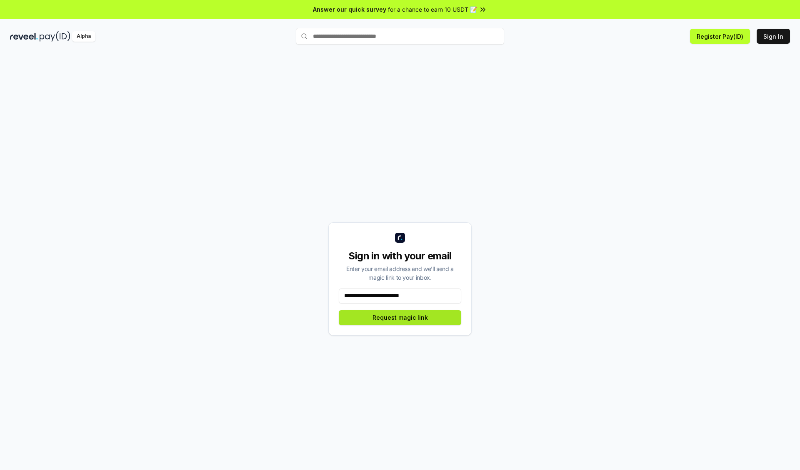 Image resolution: width=800 pixels, height=470 pixels. What do you see at coordinates (432, 9) in the screenshot?
I see `span: for a chance to earn 10 USDT 📝` at bounding box center [432, 9].